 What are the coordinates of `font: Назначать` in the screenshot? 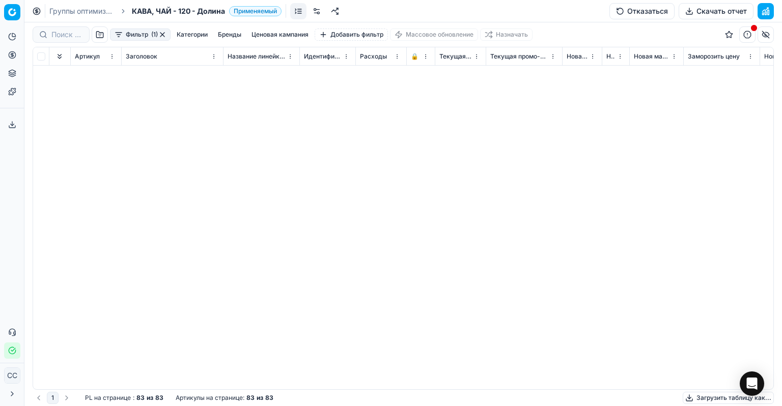 It's located at (511, 34).